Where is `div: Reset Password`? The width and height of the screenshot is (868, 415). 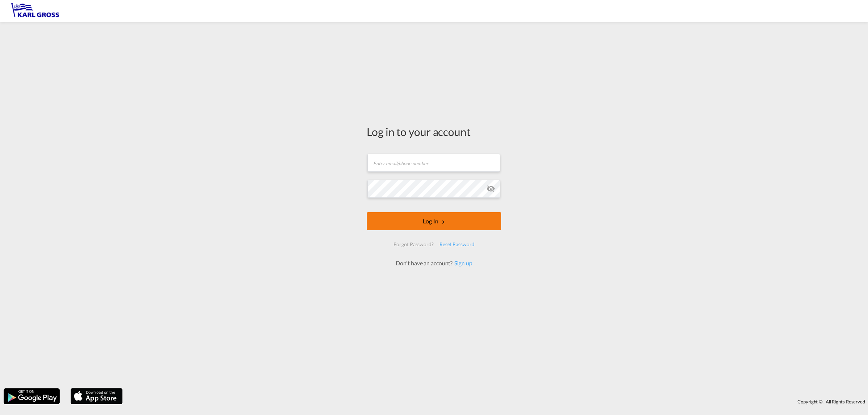
div: Reset Password is located at coordinates (457, 244).